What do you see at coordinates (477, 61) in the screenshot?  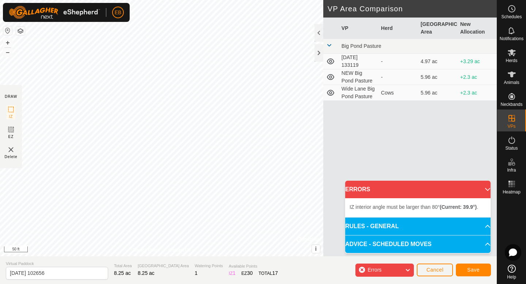 I see `td: +3.29 ac` at bounding box center [477, 61].